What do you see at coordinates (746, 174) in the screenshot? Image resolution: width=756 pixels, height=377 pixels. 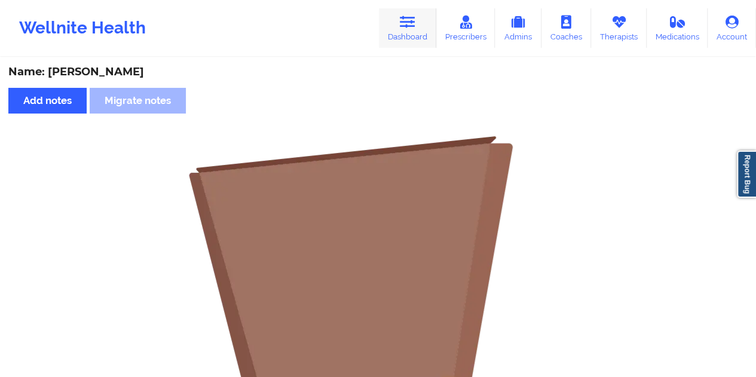 I see `a: Report Bug` at bounding box center [746, 174].